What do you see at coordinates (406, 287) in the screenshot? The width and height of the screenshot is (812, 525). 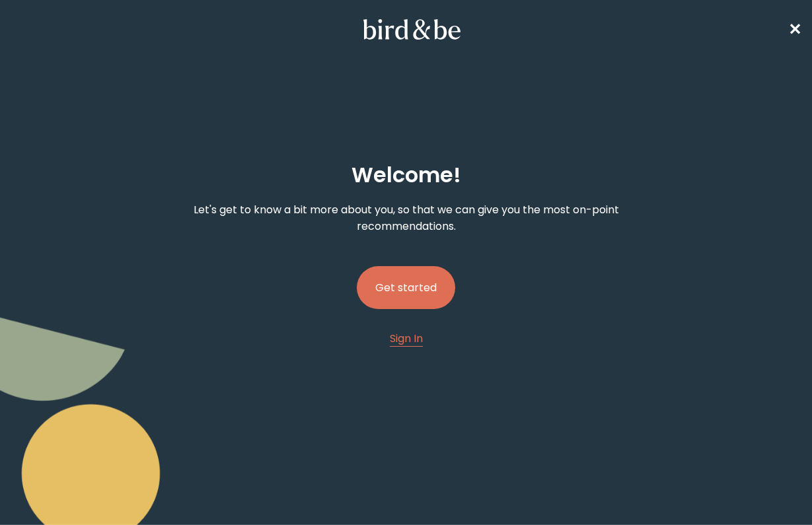 I see `a: Get started` at bounding box center [406, 287].